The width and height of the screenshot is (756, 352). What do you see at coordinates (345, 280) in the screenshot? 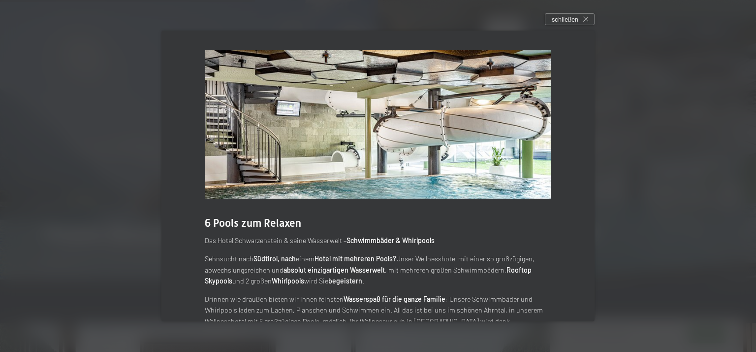
I see `strong: begeistern` at bounding box center [345, 280].